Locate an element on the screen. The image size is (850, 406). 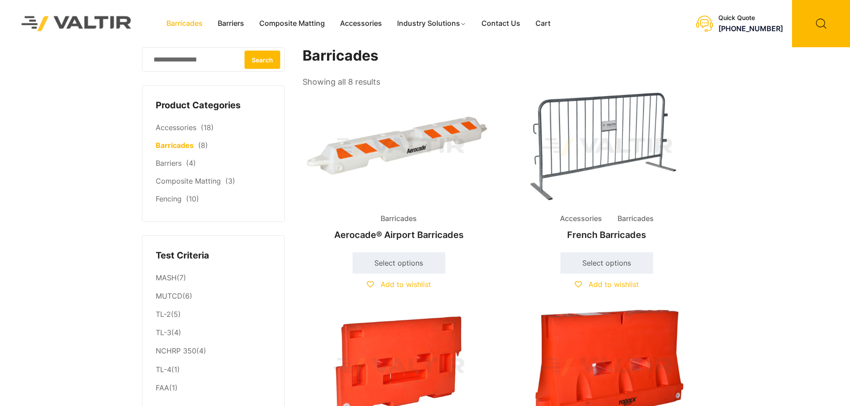
h4: Test Criteria is located at coordinates (213, 256).